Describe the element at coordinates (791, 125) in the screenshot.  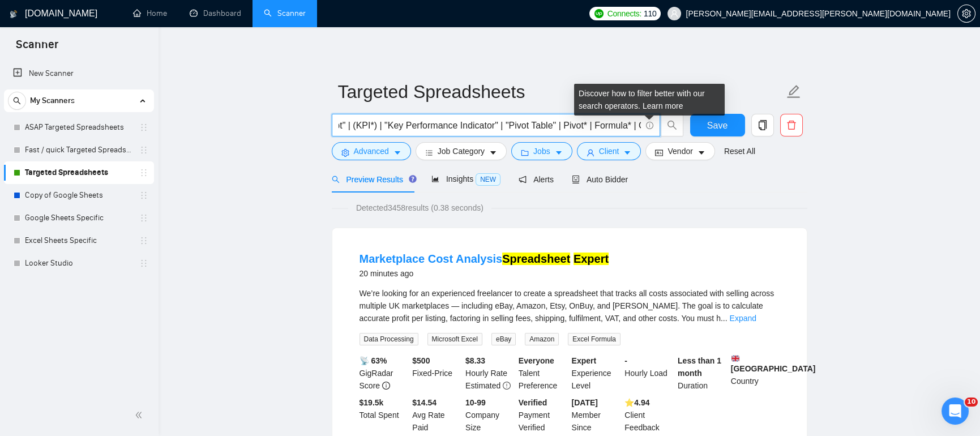
I see `button: delete` at that location.